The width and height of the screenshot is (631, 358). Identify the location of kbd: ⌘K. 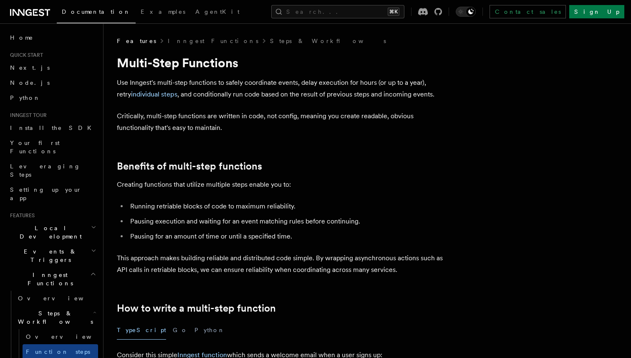
(394, 12).